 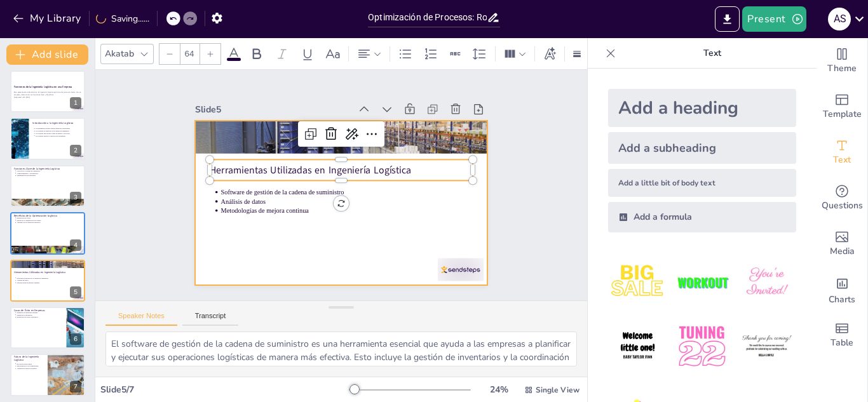 What do you see at coordinates (30, 369) in the screenshot?
I see `p: Adaptación a nuevos desafíos` at bounding box center [30, 369].